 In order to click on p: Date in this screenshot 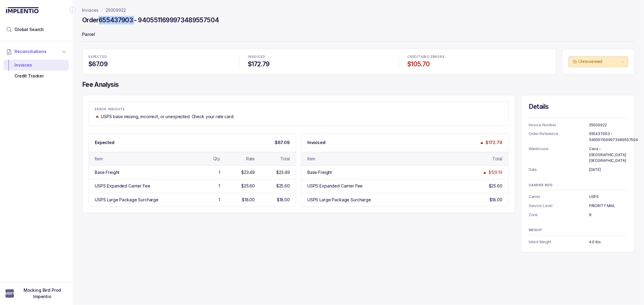, I will do `click(558, 170)`.